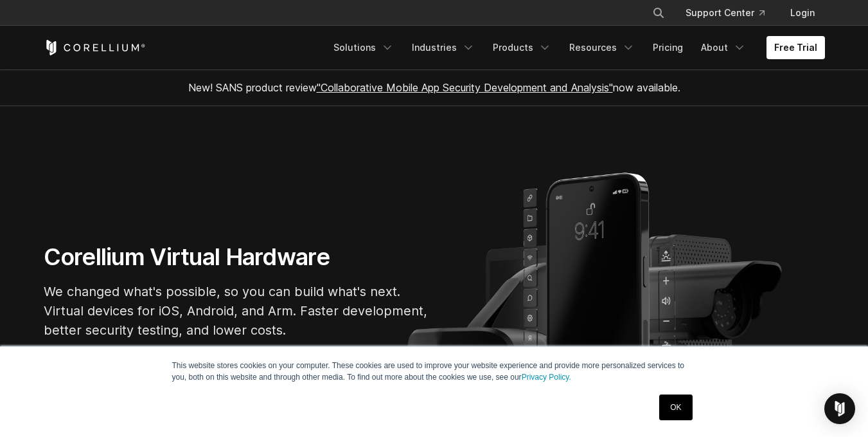  Describe the element at coordinates (435, 371) in the screenshot. I see `p: This website stores cookies on your computer. These cookies are used to improve your website expe...` at that location.